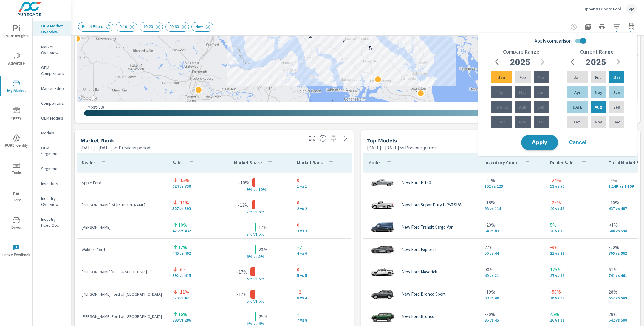 The width and height of the screenshot is (644, 326). What do you see at coordinates (321, 253) in the screenshot?
I see `p: 4 vs 6` at bounding box center [321, 253].